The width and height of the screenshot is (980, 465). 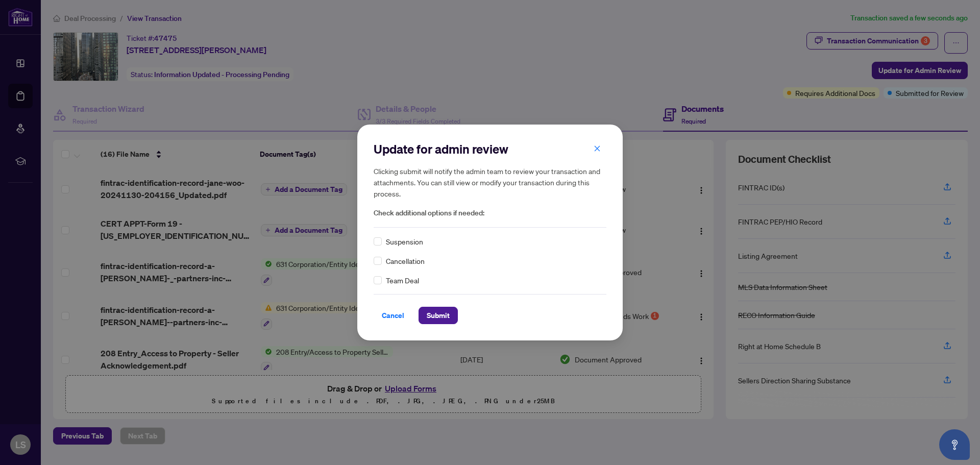 I want to click on span: Submit, so click(x=438, y=316).